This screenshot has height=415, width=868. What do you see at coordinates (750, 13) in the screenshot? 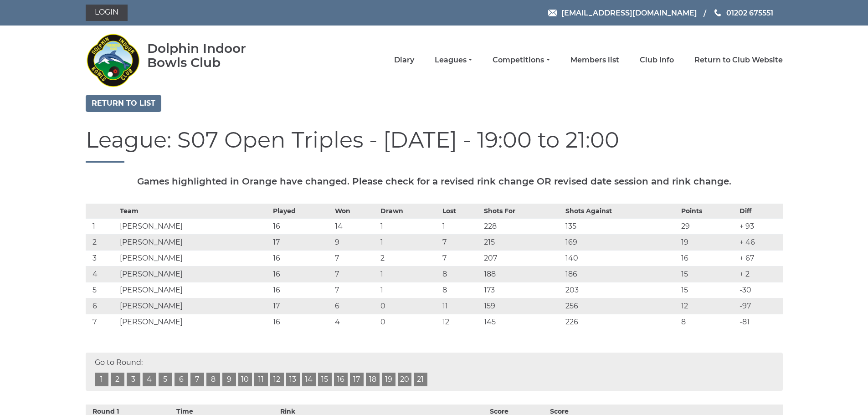
I see `span: 01202 675551` at bounding box center [750, 13].